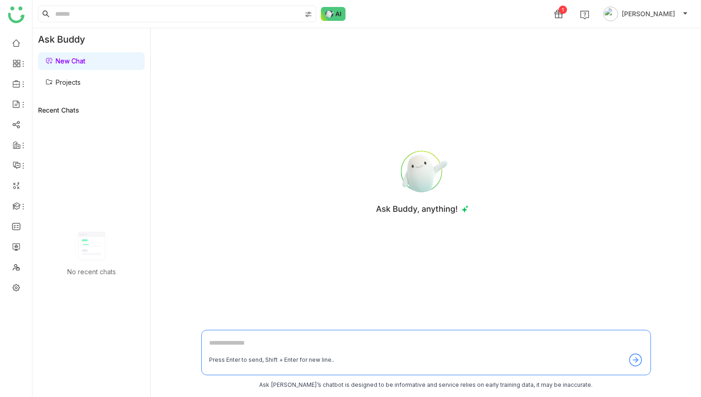  I want to click on div: Press Enter to send, Shift + Enter for new line.., so click(272, 360).